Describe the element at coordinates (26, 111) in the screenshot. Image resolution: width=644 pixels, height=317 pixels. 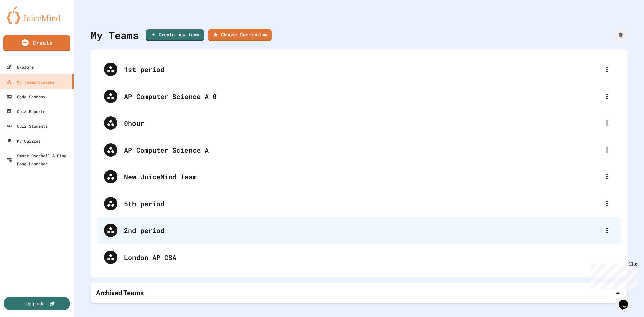
I see `div: Quiz Reports` at that location.